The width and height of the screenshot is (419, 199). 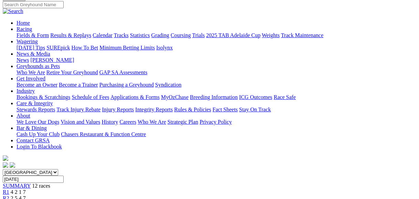 What do you see at coordinates (165, 47) in the screenshot?
I see `a: Isolynx` at bounding box center [165, 47].